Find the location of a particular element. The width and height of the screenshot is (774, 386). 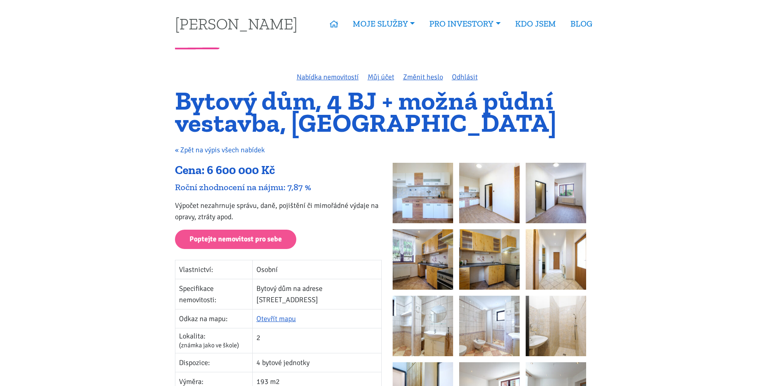

a: Nabídka nemovitostí is located at coordinates (328, 77).